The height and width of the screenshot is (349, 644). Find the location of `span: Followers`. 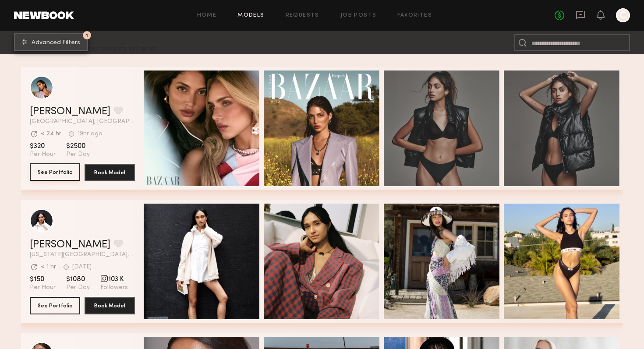

span: Followers is located at coordinates (114, 288).